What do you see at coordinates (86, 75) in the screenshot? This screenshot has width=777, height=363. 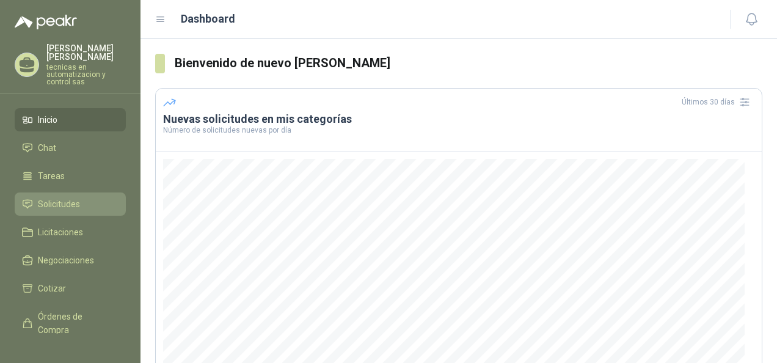 I see `p: tecnicas en automatizacion y control sas` at bounding box center [86, 75].